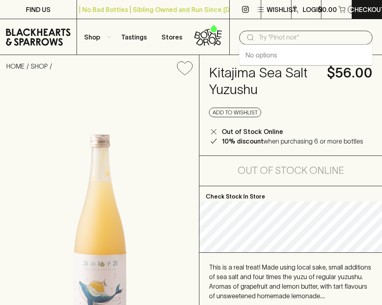 The image size is (382, 305). Describe the element at coordinates (312, 37) in the screenshot. I see `input: Try "Pinot noir"` at that location.